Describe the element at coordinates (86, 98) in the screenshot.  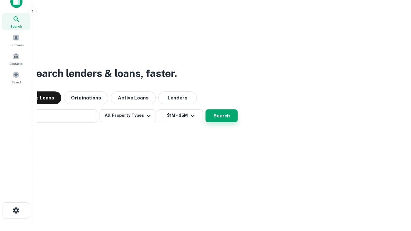
I see `button: Originations` at that location.